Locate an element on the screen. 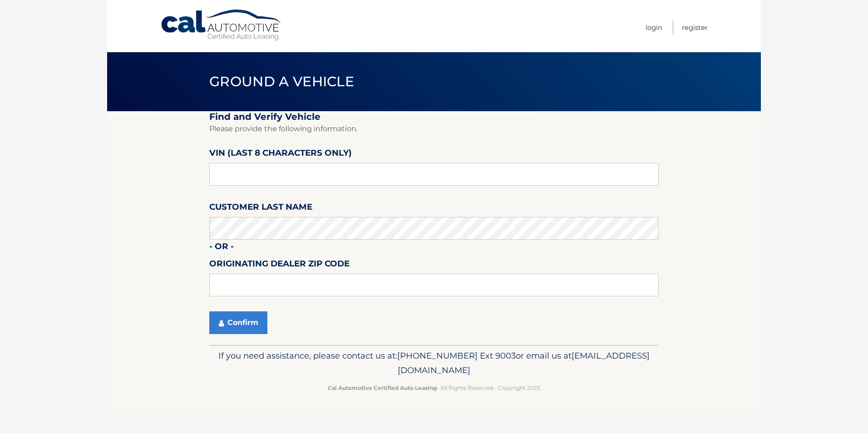 The image size is (868, 433). label: VIN (last 8 characters only) is located at coordinates (280, 154).